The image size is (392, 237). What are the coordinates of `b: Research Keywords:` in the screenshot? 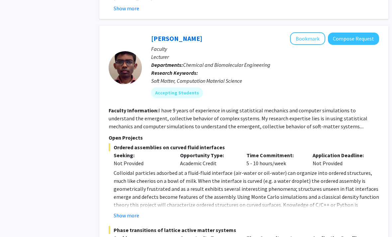 It's located at (174, 73).